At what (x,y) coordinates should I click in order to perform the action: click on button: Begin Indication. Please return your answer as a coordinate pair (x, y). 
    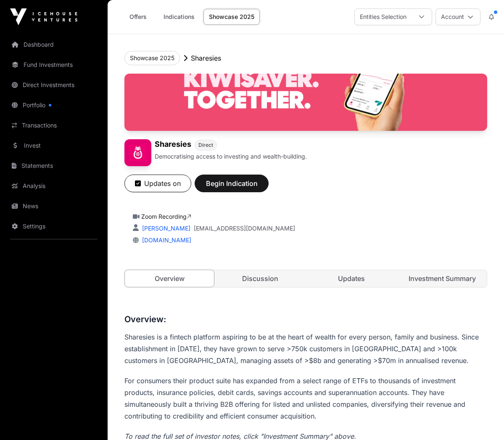
    Looking at the image, I should click on (232, 183).